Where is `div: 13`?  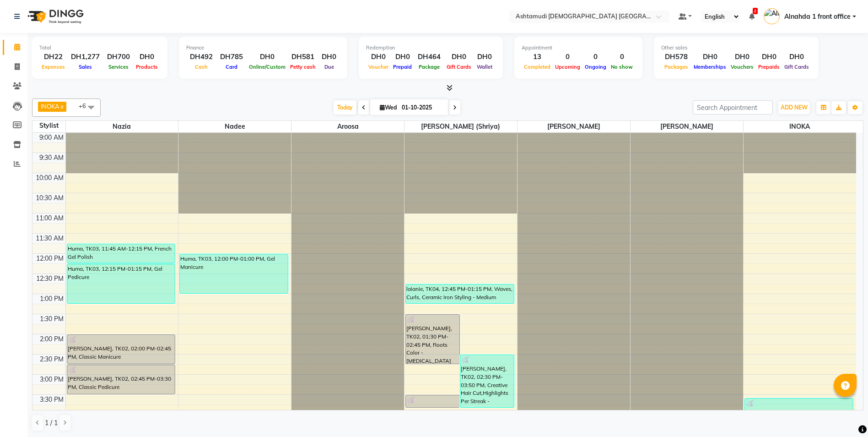
div: 13 is located at coordinates (537, 57).